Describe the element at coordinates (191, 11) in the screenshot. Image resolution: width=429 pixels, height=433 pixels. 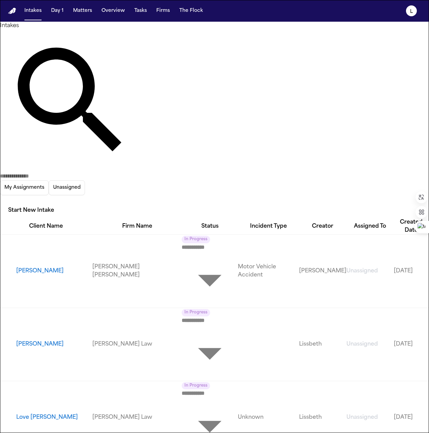
I see `a: The Flock` at that location.